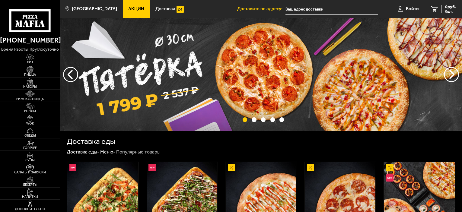 The image size is (462, 212). I want to click on h1: Доставка еды, so click(91, 141).